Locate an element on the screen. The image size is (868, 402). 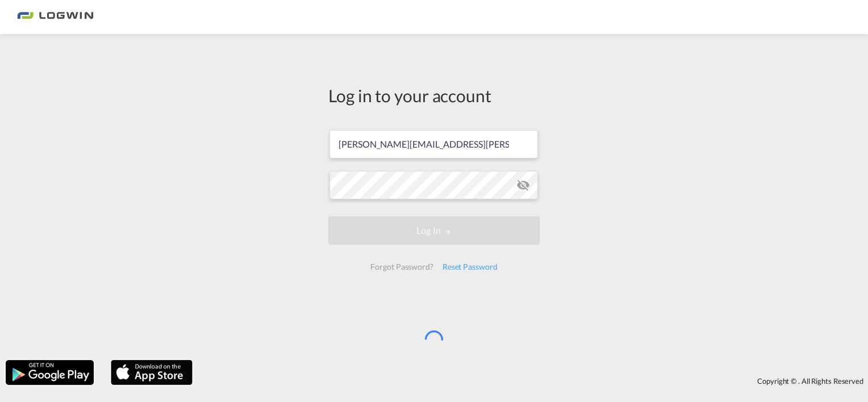
div: Reset Password is located at coordinates (470, 267).